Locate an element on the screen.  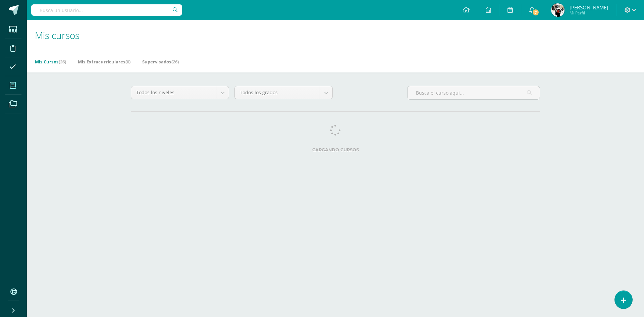
a: Todos los niveles is located at coordinates (180, 92).